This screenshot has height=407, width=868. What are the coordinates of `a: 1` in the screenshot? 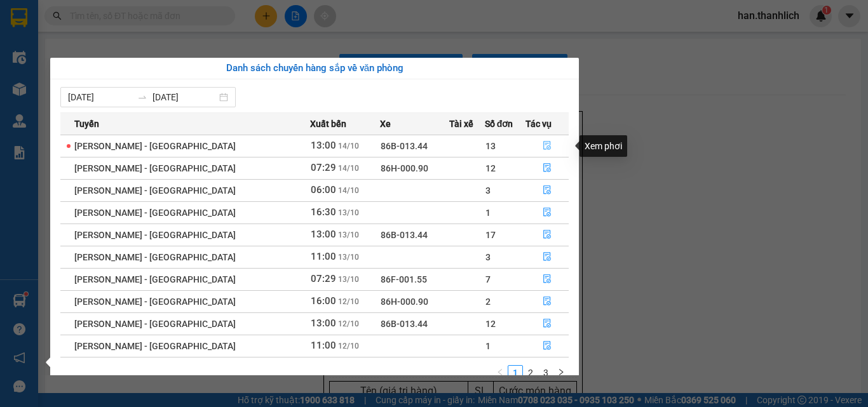 It's located at (516, 373).